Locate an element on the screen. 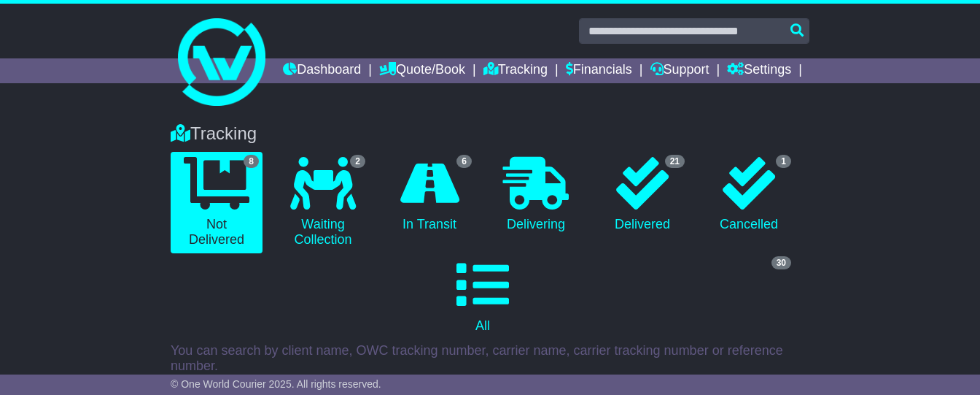  a: Financials is located at coordinates (599, 71).